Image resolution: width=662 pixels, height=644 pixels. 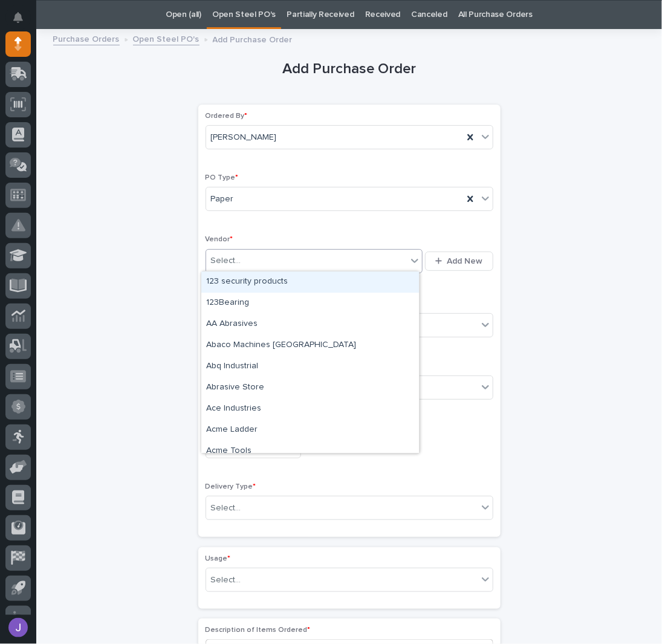 I want to click on h1: Add Purchase Order, so click(x=350, y=69).